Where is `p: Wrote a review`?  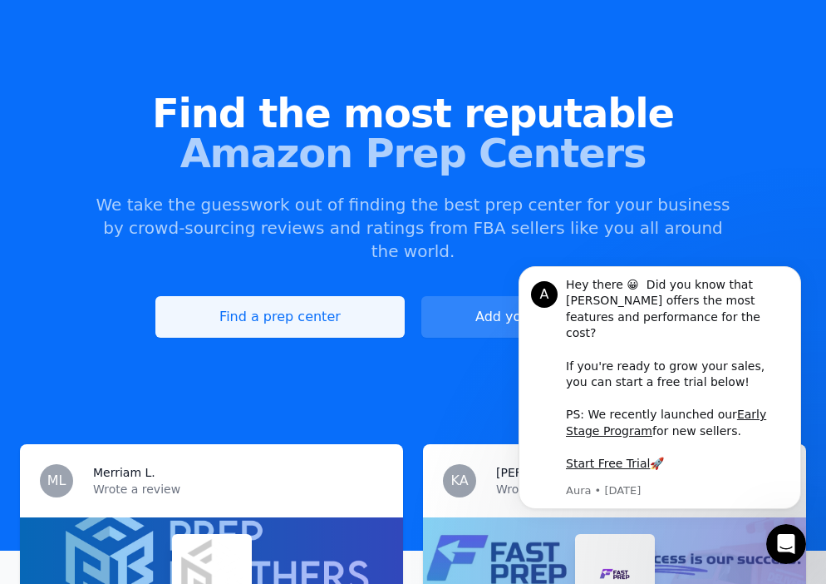 p: Wrote a review is located at coordinates (238, 489).